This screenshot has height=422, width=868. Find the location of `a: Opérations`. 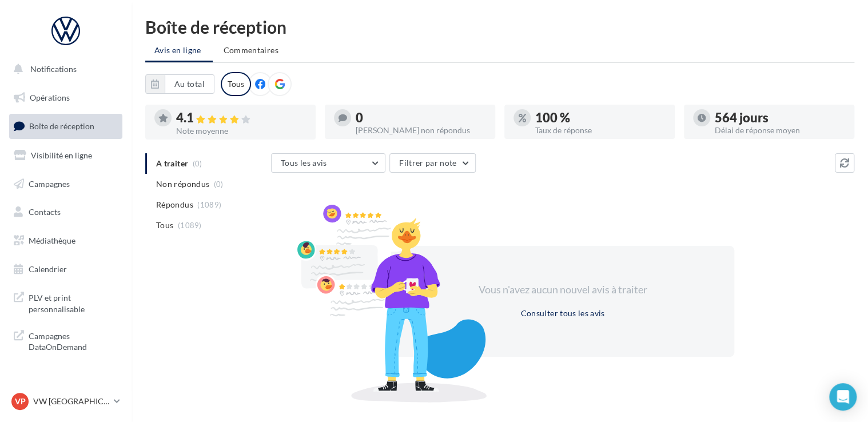

a: Opérations is located at coordinates (66, 98).